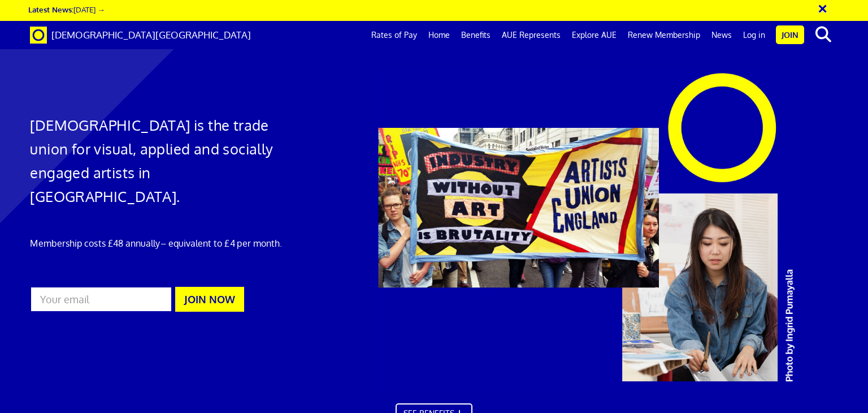  I want to click on a: Rates of Pay, so click(394, 35).